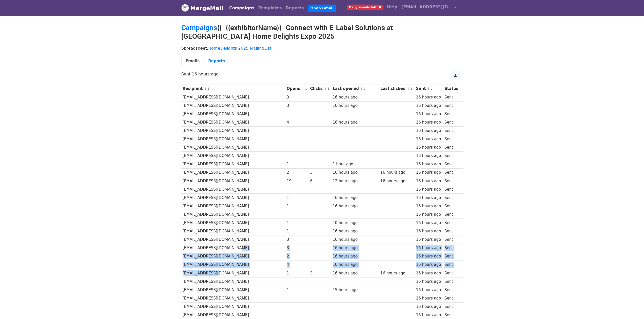  I want to click on th: Last clicked, so click(397, 88).